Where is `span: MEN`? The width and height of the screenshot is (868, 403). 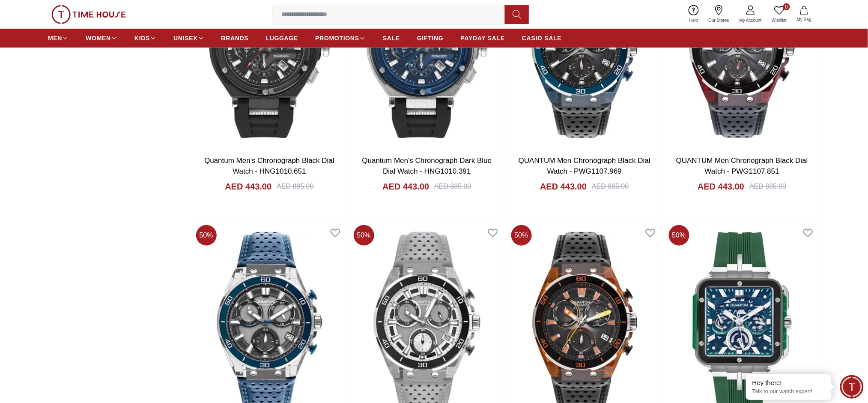 span: MEN is located at coordinates (55, 38).